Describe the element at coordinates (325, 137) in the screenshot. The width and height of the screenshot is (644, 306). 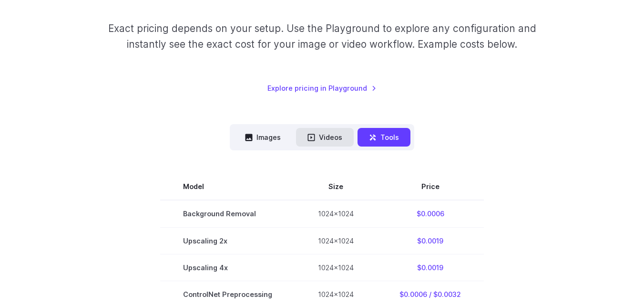
I see `button: Videos` at that location.